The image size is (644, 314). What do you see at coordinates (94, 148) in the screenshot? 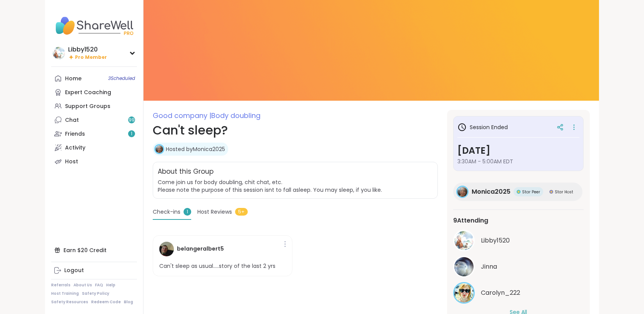
I see `a: Activity` at bounding box center [94, 148].